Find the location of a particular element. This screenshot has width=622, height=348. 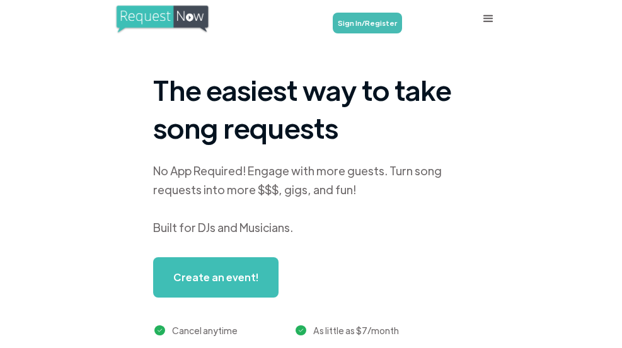

a: home is located at coordinates (172, 19).